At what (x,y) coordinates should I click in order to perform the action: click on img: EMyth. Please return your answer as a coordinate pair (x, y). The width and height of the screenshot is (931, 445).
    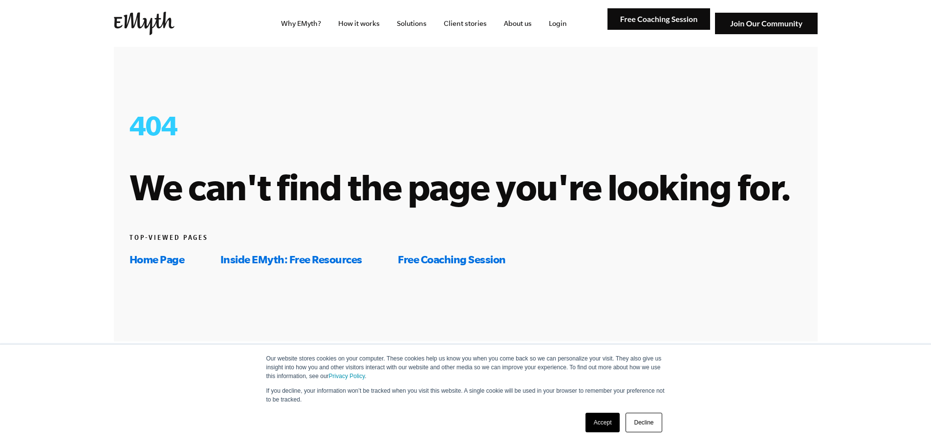
    Looking at the image, I should click on (144, 23).